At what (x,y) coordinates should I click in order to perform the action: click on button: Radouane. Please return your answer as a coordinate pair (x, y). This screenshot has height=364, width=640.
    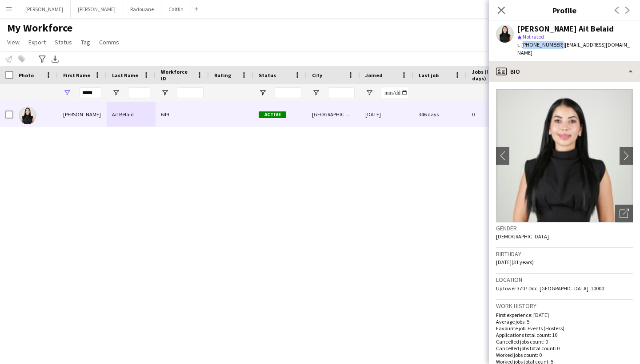
    Looking at the image, I should click on (142, 9).